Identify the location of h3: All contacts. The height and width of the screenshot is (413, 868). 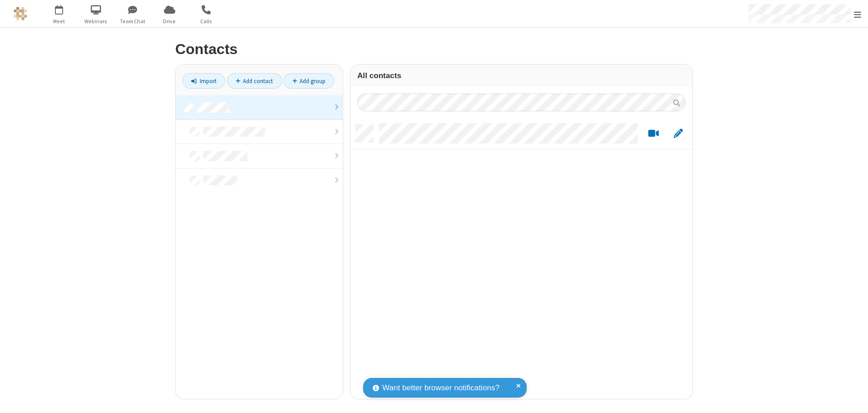
(521, 75).